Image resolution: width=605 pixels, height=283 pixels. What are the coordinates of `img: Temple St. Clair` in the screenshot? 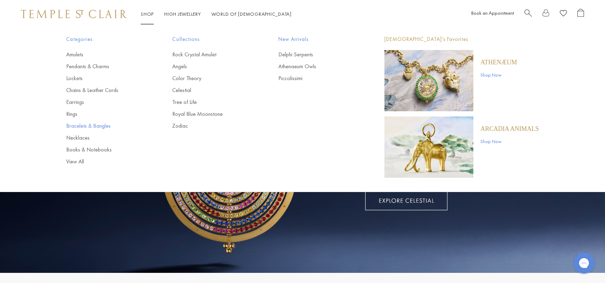 It's located at (74, 14).